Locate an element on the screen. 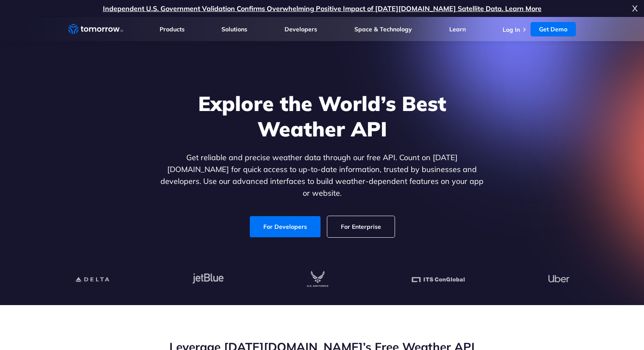 The height and width of the screenshot is (350, 644). a: Learn is located at coordinates (457, 30).